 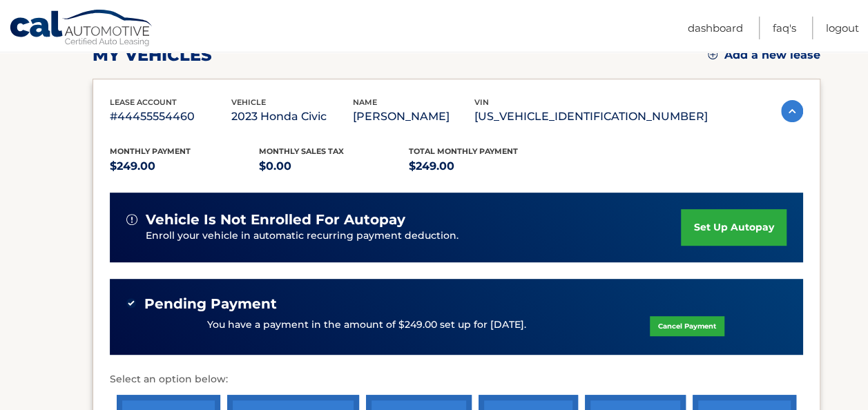 I want to click on p: Select an option below:, so click(x=457, y=380).